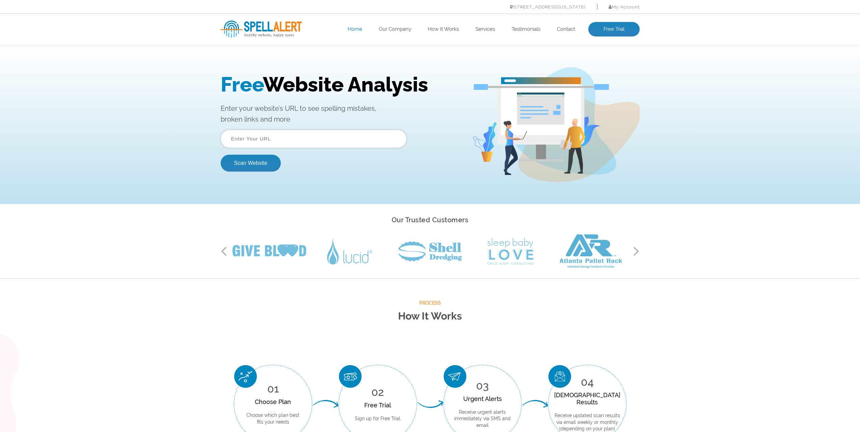  Describe the element at coordinates (350, 252) in the screenshot. I see `img: Lucid` at that location.